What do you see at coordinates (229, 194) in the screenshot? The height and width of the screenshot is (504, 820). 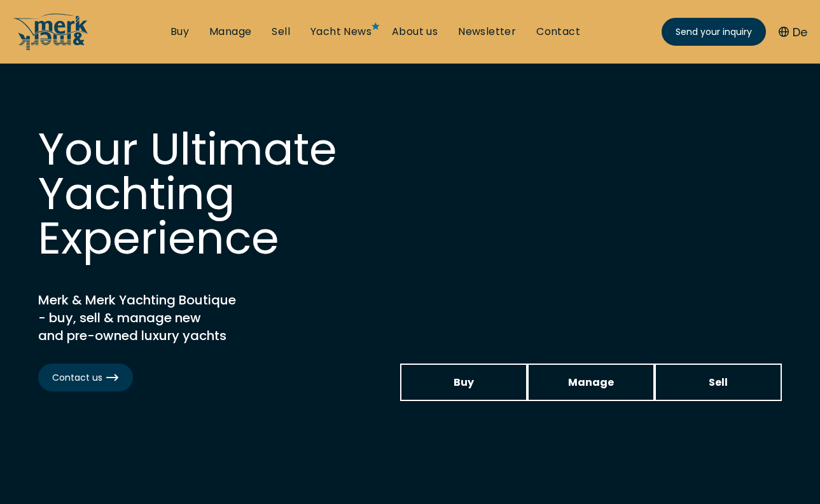 I see `h1: Your Ultimate Yachting Experience` at bounding box center [229, 194].